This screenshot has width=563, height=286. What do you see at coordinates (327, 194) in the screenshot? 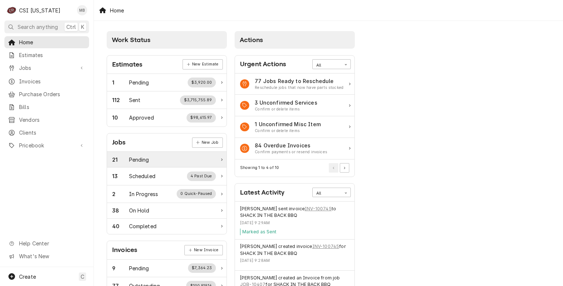
I see `div: All` at bounding box center [327, 194].